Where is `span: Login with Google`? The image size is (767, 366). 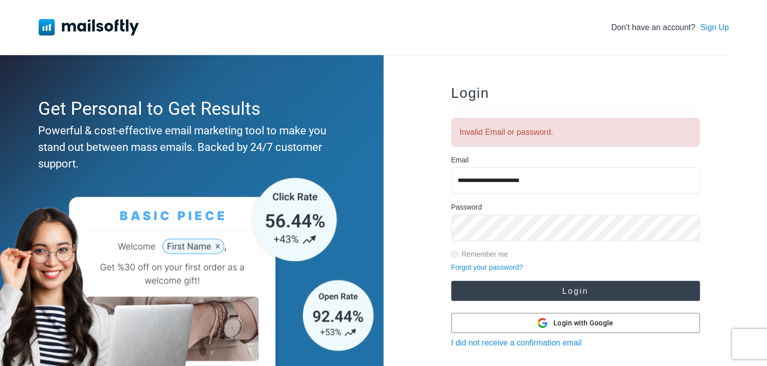 span: Login with Google is located at coordinates (583, 323).